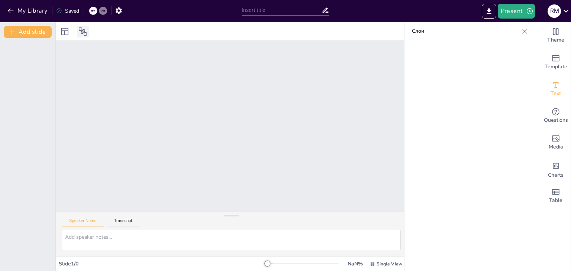 The width and height of the screenshot is (571, 271). What do you see at coordinates (83, 32) in the screenshot?
I see `span: Position` at bounding box center [83, 32].